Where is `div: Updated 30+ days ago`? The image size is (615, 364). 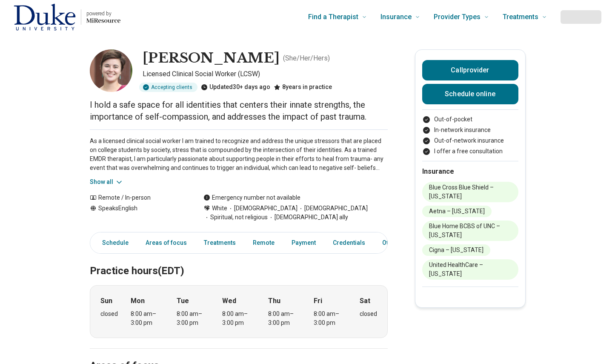
div: Updated 30+ days ago is located at coordinates (235, 87).